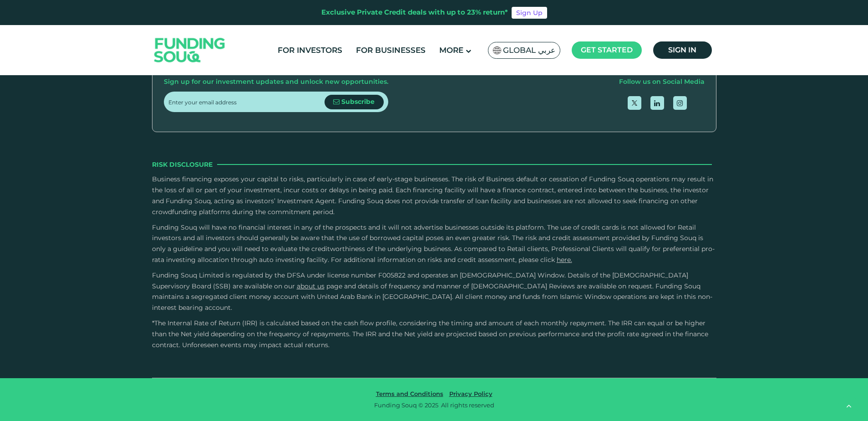 This screenshot has height=421, width=868. What do you see at coordinates (529, 13) in the screenshot?
I see `a: Sign Up` at bounding box center [529, 13].